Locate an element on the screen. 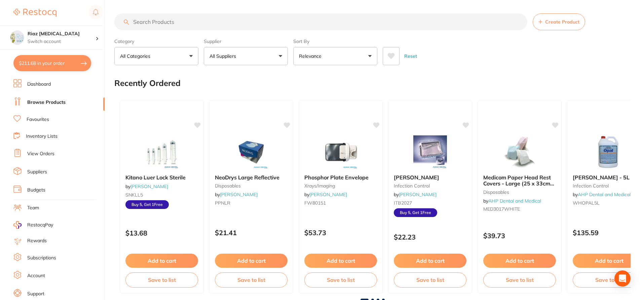  a: Rewards is located at coordinates (37, 241).